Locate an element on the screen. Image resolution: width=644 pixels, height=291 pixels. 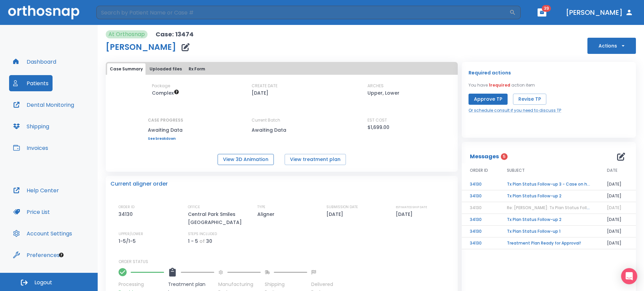
td: Tx Plan Status Follow-up 1 is located at coordinates (549, 232).